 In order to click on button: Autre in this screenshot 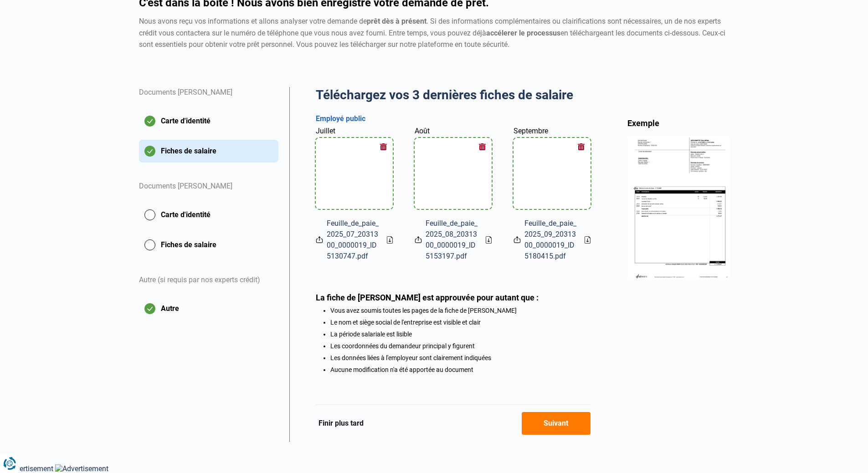, I will do `click(208, 309)`.